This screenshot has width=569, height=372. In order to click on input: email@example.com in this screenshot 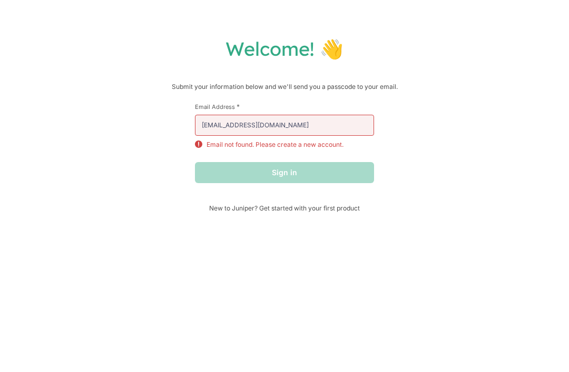, I will do `click(284, 125)`.